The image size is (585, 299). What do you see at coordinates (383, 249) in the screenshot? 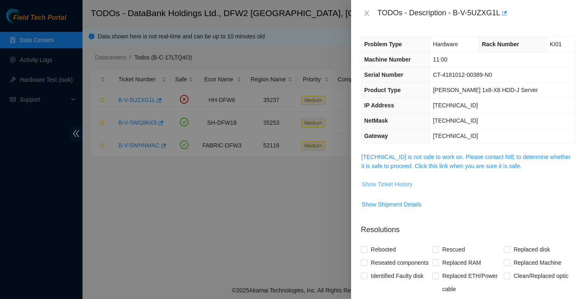
I see `span: Rebooted` at bounding box center [383, 249].